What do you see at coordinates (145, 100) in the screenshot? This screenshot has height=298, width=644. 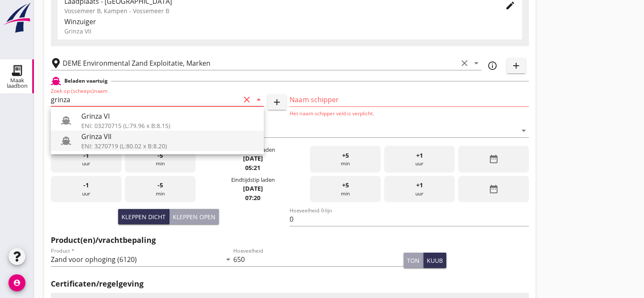 I see `input: Zoek op (scheeps)naam` at bounding box center [145, 100].